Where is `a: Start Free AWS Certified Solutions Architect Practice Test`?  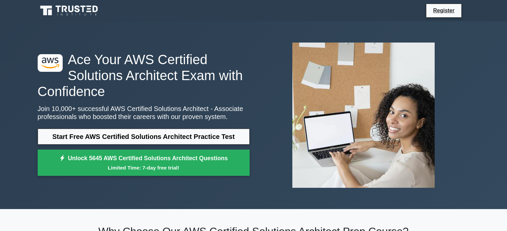
a: Start Free AWS Certified Solutions Architect Practice Test is located at coordinates (144, 137).